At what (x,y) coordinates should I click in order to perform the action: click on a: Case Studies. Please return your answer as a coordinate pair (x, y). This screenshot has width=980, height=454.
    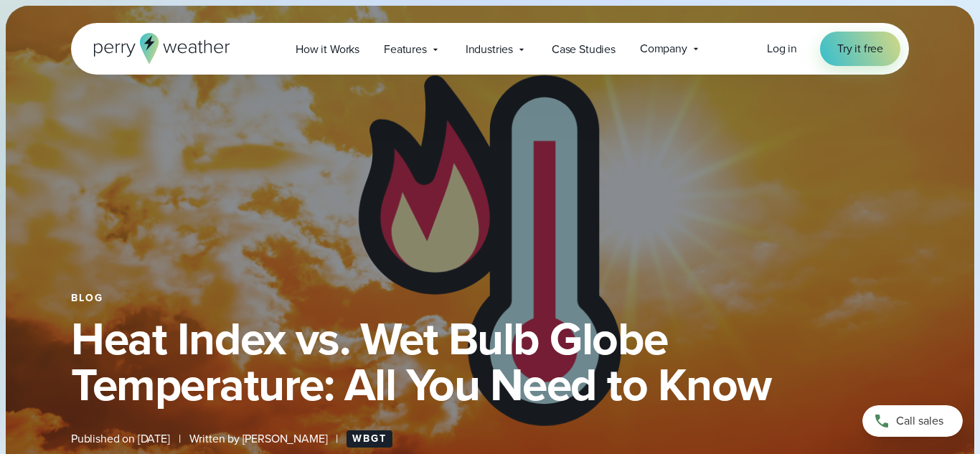
    Looking at the image, I should click on (584, 49).